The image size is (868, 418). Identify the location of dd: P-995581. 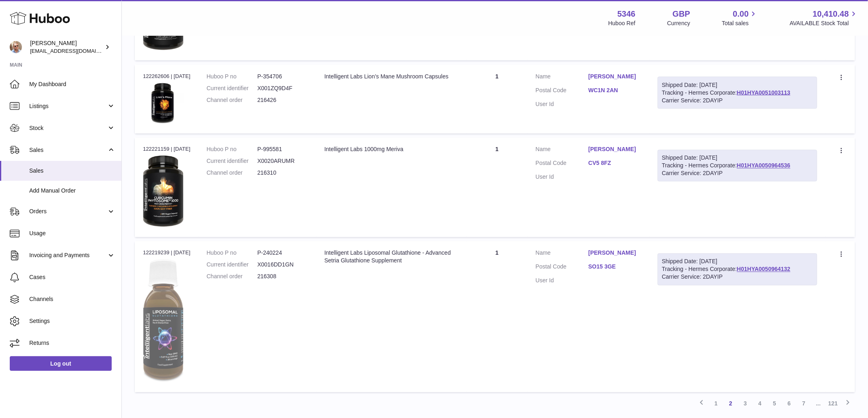
(283, 150).